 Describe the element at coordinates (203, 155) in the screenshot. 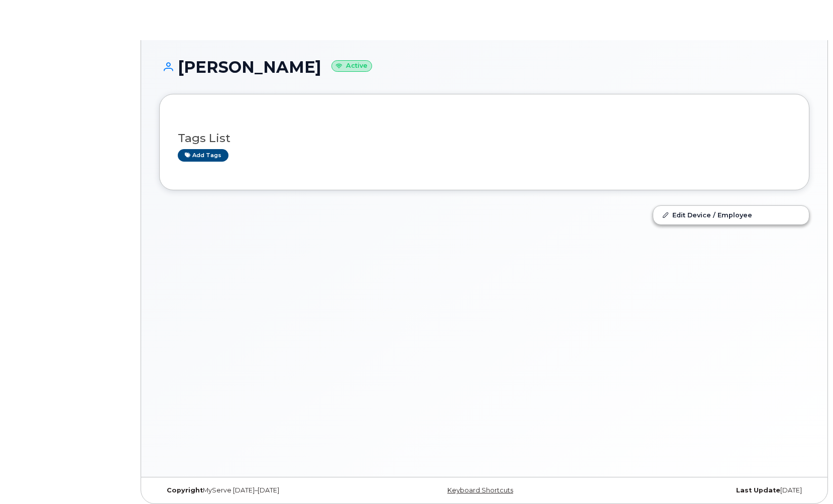

I see `a: Add tags` at that location.